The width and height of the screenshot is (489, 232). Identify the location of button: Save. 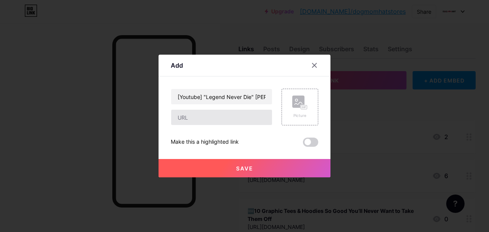
(245, 168).